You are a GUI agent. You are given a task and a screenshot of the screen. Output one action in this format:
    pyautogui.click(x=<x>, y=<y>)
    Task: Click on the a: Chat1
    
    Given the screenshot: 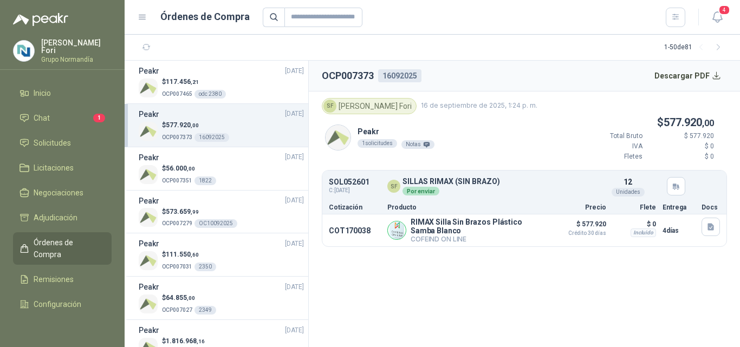 What is the action you would take?
    pyautogui.click(x=62, y=118)
    